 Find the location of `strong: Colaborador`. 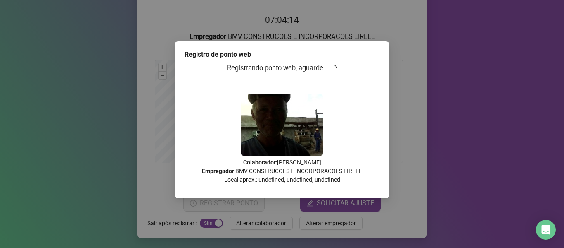

strong: Colaborador is located at coordinates (259, 162).